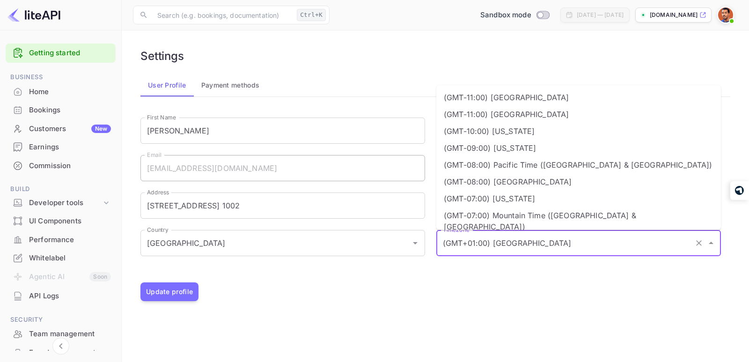 The width and height of the screenshot is (749, 362). I want to click on a: Fraud management, so click(60, 352).